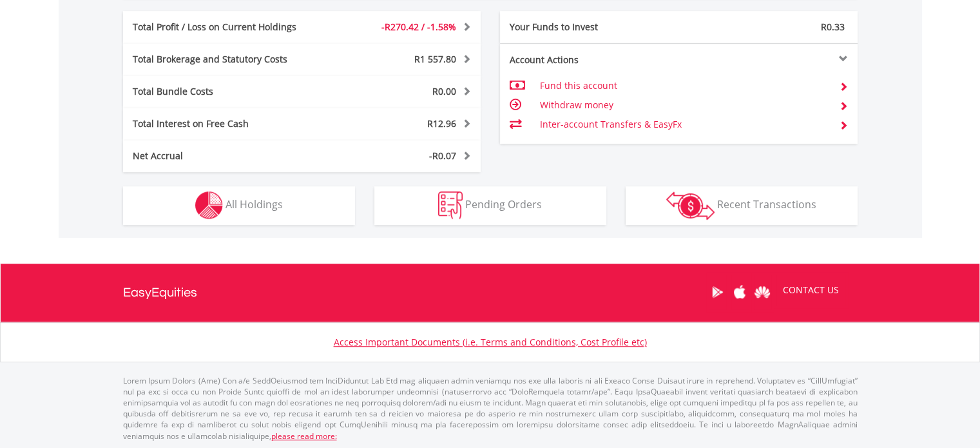 This screenshot has width=980, height=448. I want to click on a: Huawei, so click(763, 292).